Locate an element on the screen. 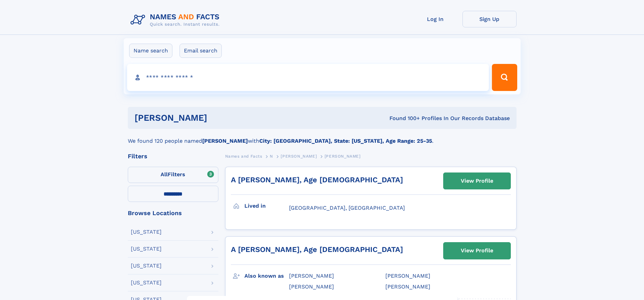 Image resolution: width=644 pixels, height=300 pixels. img: Logo Names and Facts is located at coordinates (176, 20).